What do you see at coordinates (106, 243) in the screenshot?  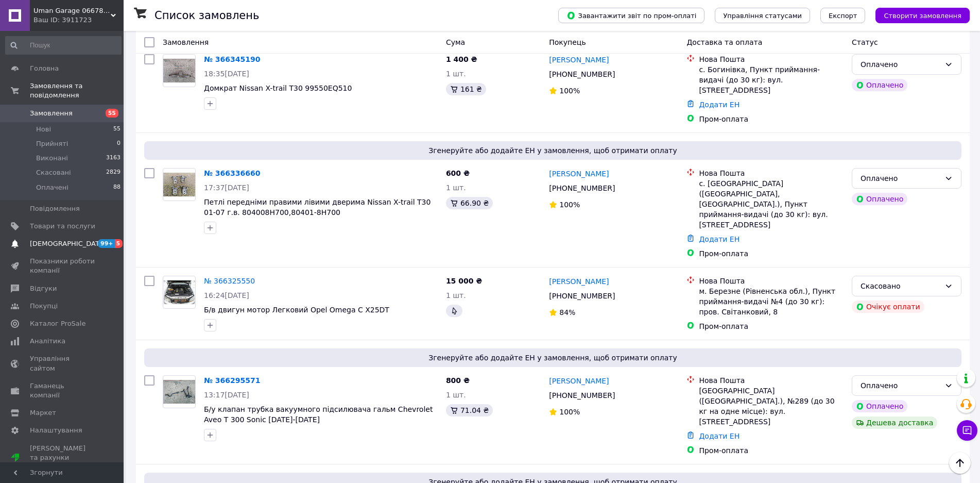 I see `span: 99+` at bounding box center [106, 243].